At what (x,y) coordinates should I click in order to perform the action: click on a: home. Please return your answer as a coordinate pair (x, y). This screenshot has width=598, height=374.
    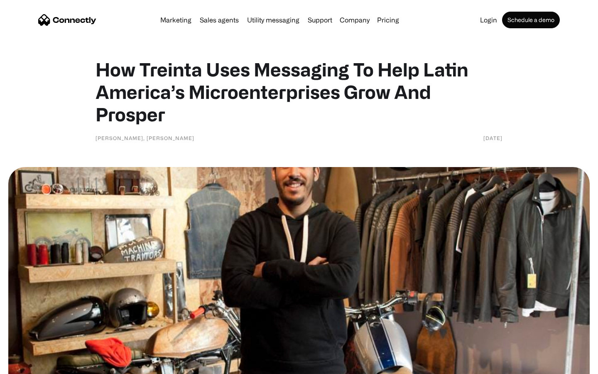
    Looking at the image, I should click on (67, 20).